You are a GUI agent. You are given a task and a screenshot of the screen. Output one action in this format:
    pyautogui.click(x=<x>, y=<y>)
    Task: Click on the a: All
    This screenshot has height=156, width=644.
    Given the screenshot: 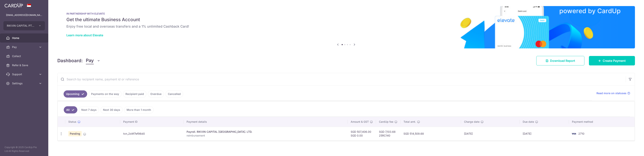 What is the action you would take?
    pyautogui.click(x=71, y=110)
    